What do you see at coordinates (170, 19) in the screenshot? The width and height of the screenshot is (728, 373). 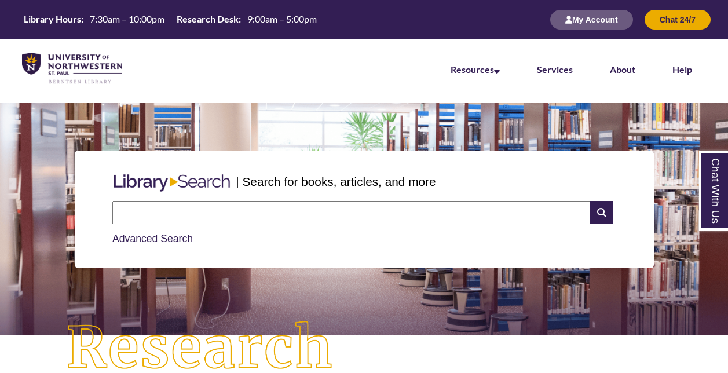 I see `table: Hours Today` at bounding box center [170, 19].